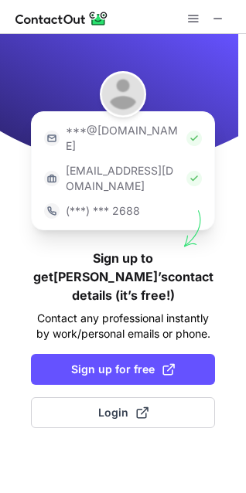 Image resolution: width=246 pixels, height=493 pixels. Describe the element at coordinates (52, 211) in the screenshot. I see `img: https://contactout.com/extension/app/static/media/login-phone-icon.bacfcb865e29de816d437549d7f4cb...` at that location.